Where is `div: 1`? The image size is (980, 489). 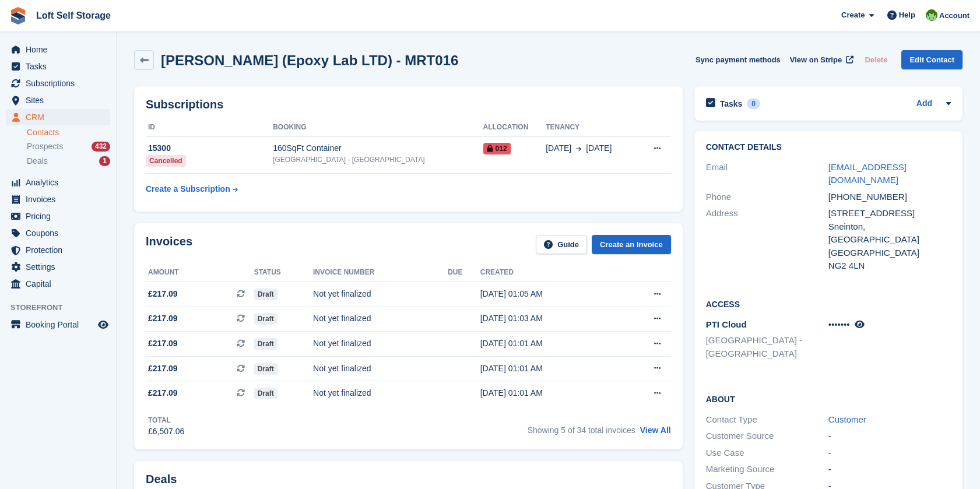
div: 1 is located at coordinates (104, 161).